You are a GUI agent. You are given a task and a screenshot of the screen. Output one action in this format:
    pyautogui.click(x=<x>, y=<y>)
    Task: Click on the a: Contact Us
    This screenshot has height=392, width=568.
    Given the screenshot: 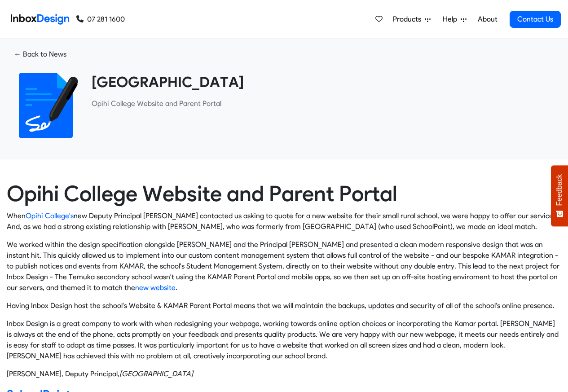 What is the action you would take?
    pyautogui.click(x=535, y=20)
    